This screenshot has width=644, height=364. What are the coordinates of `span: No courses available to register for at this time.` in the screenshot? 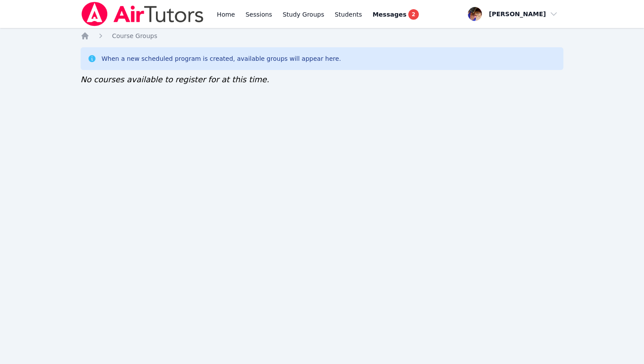 It's located at (175, 79).